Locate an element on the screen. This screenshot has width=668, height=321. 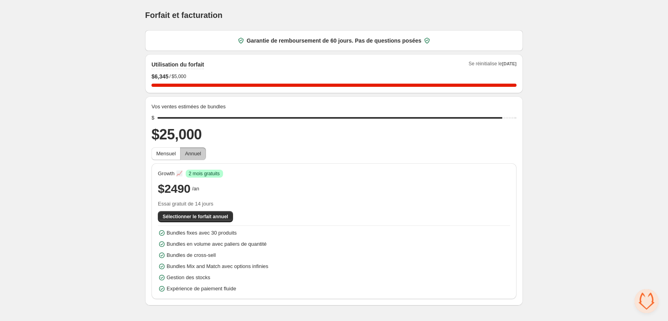
span: Se réinitialise le is located at coordinates (493, 65).